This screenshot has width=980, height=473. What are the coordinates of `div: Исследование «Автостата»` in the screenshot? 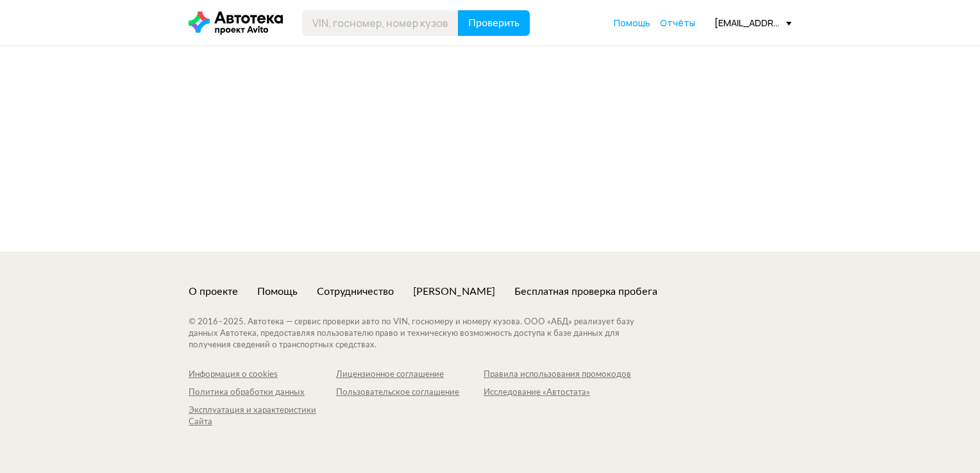 It's located at (557, 393).